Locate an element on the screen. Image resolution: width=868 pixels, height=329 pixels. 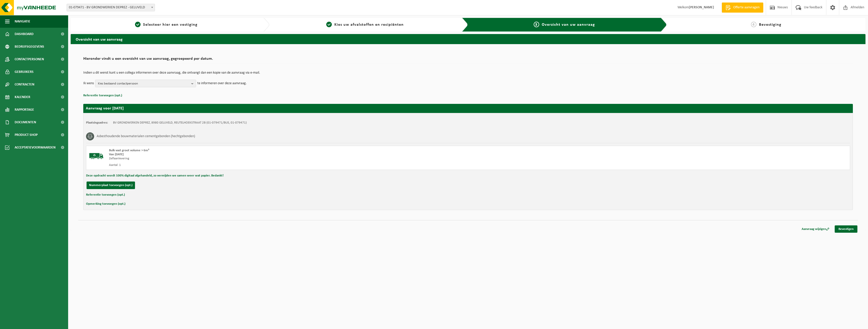
span: Gebruikers is located at coordinates (24, 72).